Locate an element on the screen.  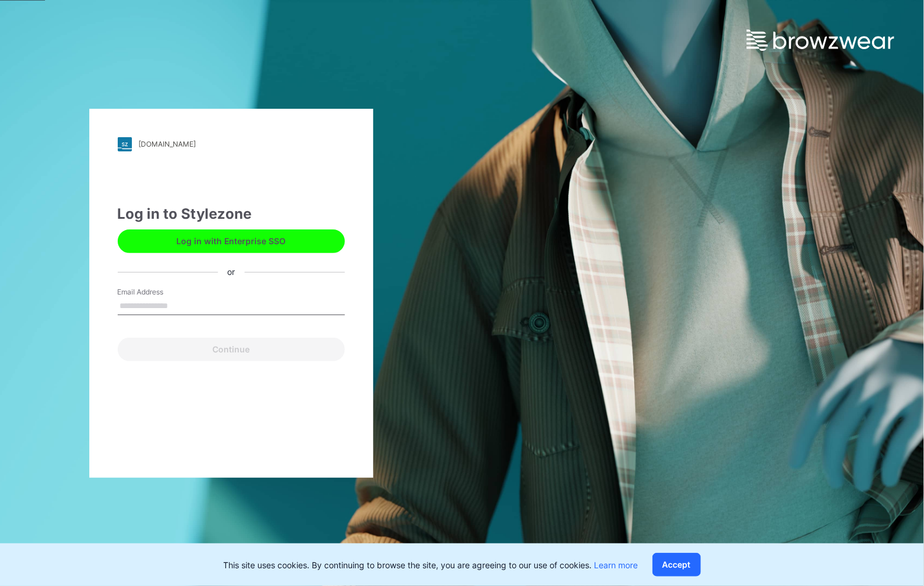
button: Accept is located at coordinates (676, 564).